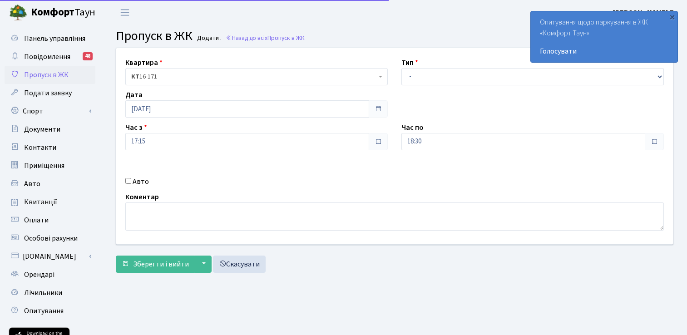 The width and height of the screenshot is (687, 335). What do you see at coordinates (47, 57) in the screenshot?
I see `span: Повідомлення` at bounding box center [47, 57].